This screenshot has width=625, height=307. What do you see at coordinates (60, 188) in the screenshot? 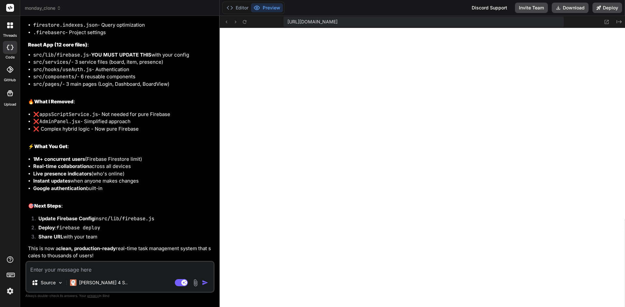
I see `strong: Google authentication` at bounding box center [60, 188].